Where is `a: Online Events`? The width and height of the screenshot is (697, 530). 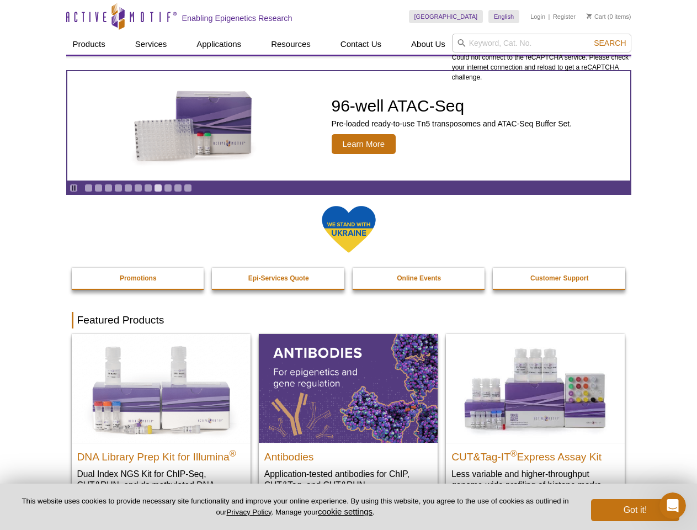 a: Online Events is located at coordinates (420, 278).